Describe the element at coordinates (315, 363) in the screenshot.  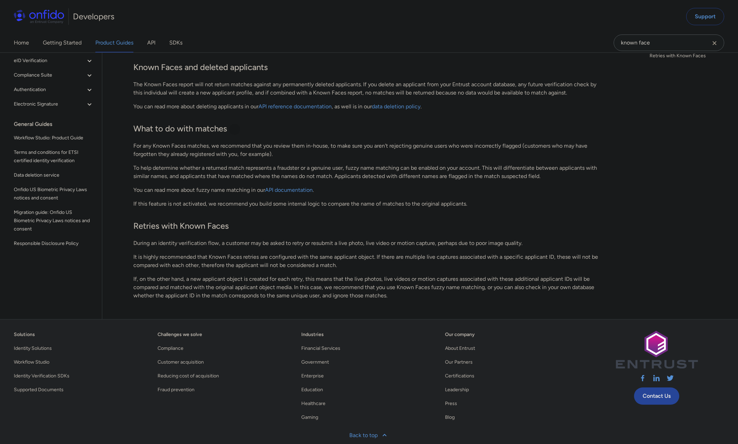
I see `a: Government` at that location.